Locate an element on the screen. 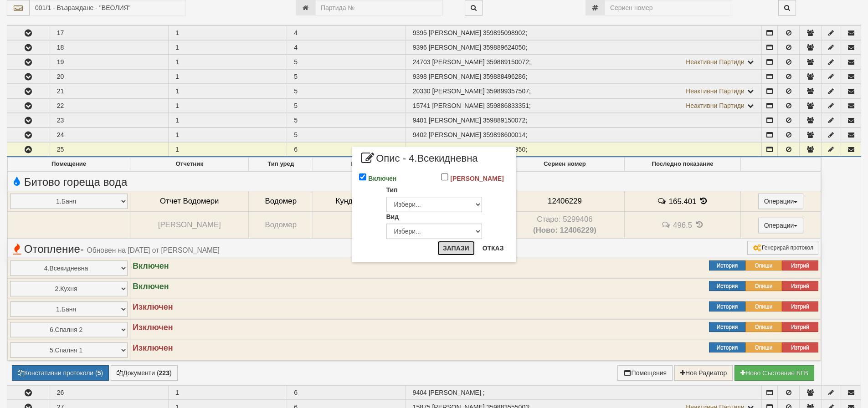 This screenshot has width=868, height=408. label: Тип is located at coordinates (392, 190).